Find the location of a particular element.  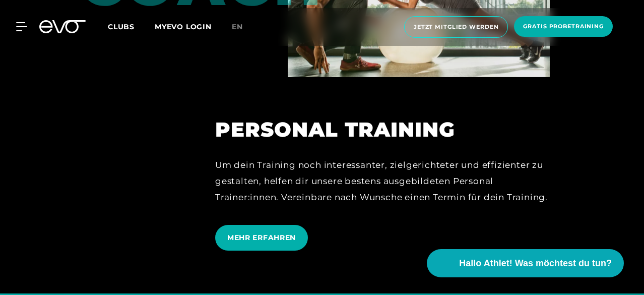

a: MEHR ERFAHREN is located at coordinates (264, 237).